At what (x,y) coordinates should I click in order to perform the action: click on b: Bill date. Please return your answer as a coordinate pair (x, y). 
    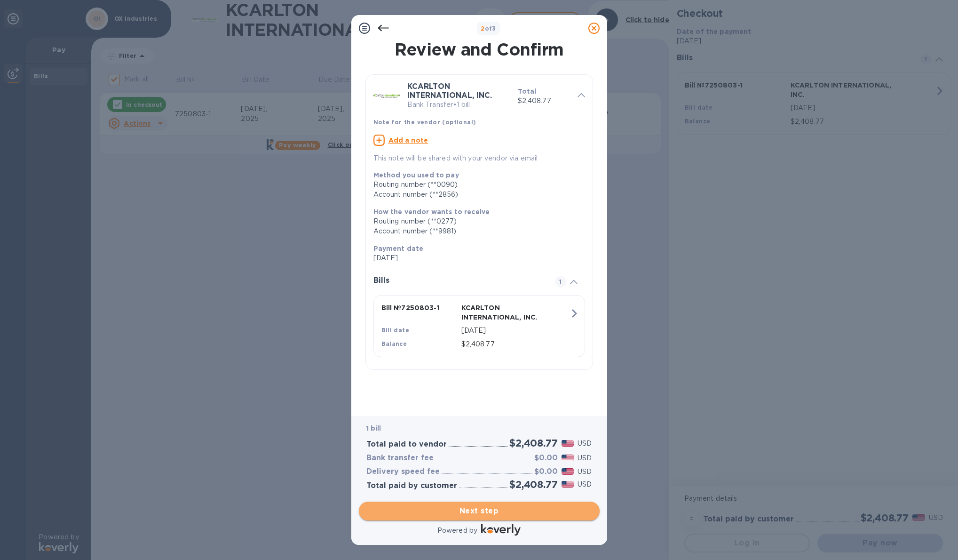
    Looking at the image, I should click on (396, 329).